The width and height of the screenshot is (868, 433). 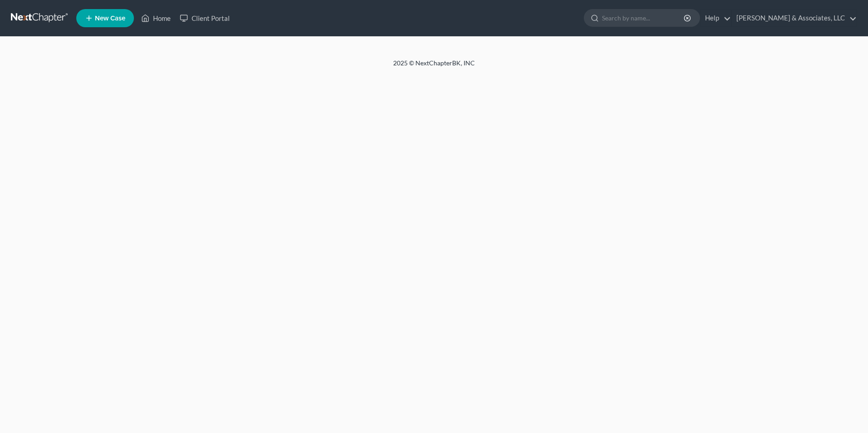 What do you see at coordinates (156, 18) in the screenshot?
I see `a: Home` at bounding box center [156, 18].